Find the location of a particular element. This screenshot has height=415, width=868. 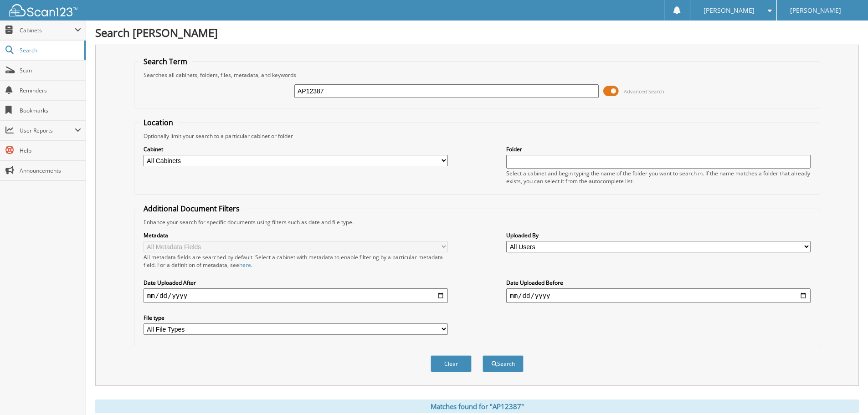

img: scan123-logo-white.svg is located at coordinates (44, 10).